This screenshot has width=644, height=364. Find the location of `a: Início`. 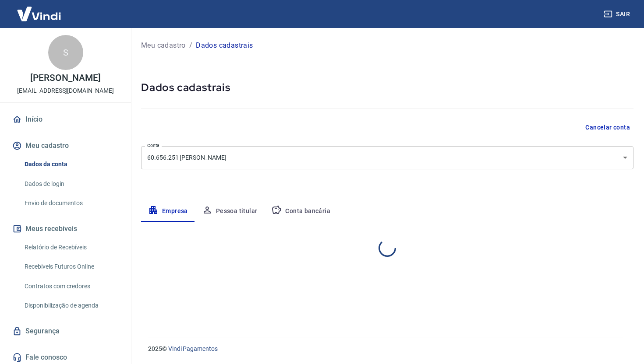

a: Início is located at coordinates (65, 119).